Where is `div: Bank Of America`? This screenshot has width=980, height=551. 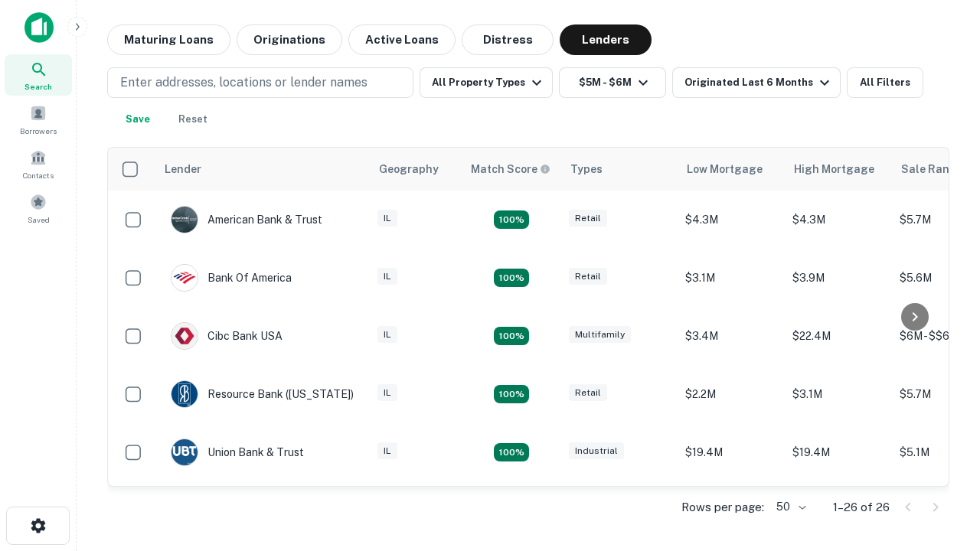 div: Bank Of America is located at coordinates (231, 278).